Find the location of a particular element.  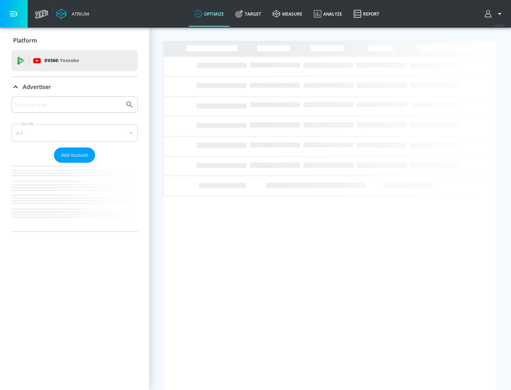

button: Add Account is located at coordinates (75, 155).